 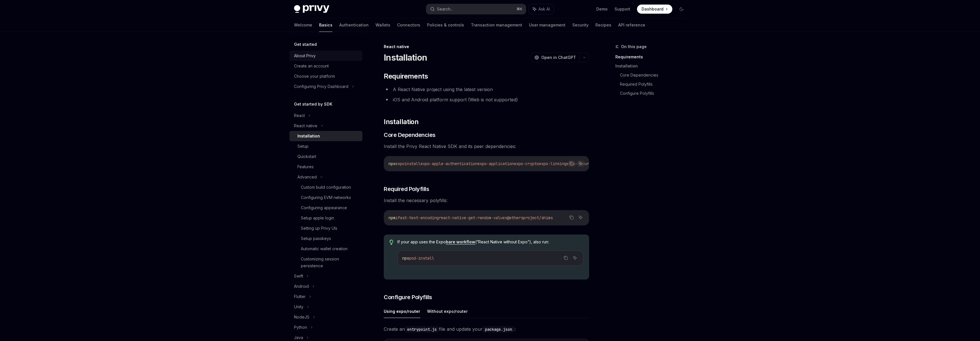 I want to click on span: expo-secure-store, so click(x=586, y=164).